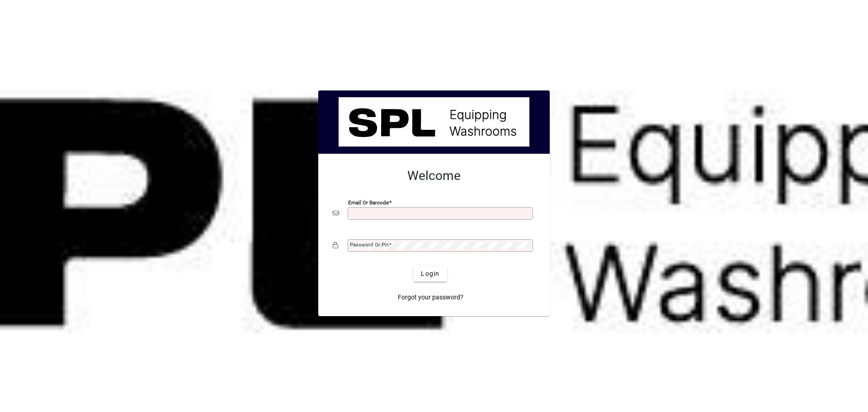  What do you see at coordinates (430, 274) in the screenshot?
I see `span: Login` at bounding box center [430, 274].